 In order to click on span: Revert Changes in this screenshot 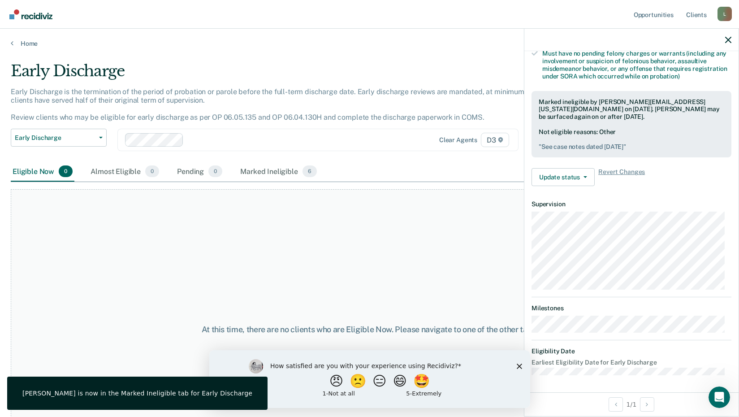, I will do `click(621, 177)`.